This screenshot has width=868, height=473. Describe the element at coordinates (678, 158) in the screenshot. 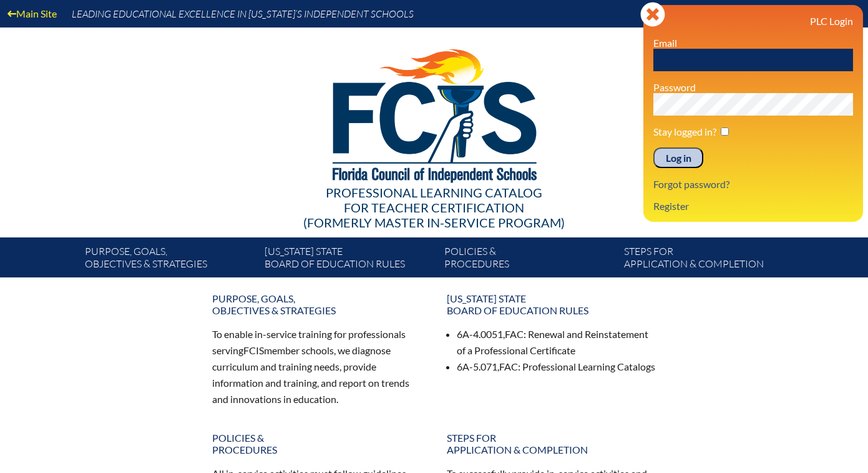

I see `input: Log in` at that location.